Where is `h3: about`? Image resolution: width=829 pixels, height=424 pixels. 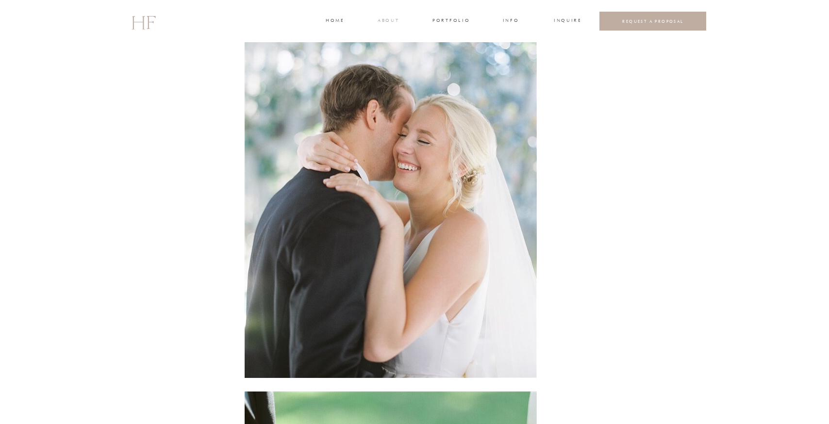 h3: about is located at coordinates (388, 21).